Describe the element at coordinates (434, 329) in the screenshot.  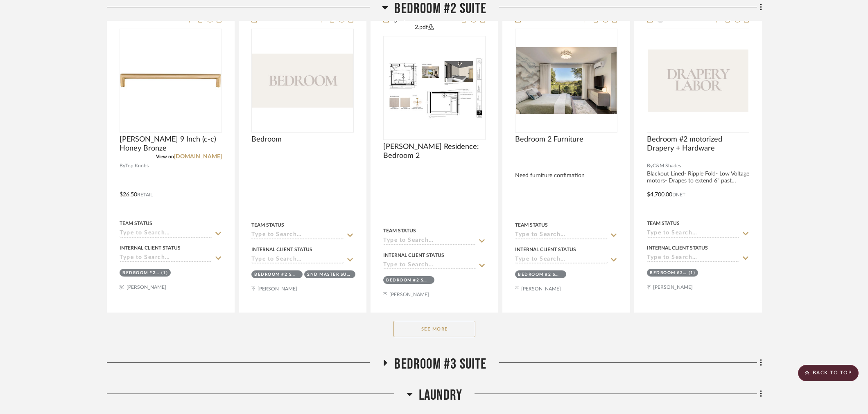
I see `button: See More` at that location.